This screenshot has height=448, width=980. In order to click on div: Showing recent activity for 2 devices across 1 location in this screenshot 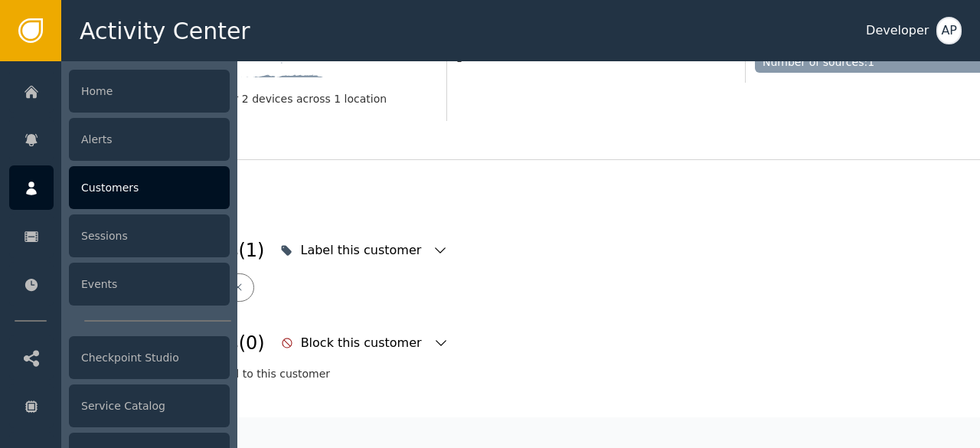, I will do `click(265, 99)`.